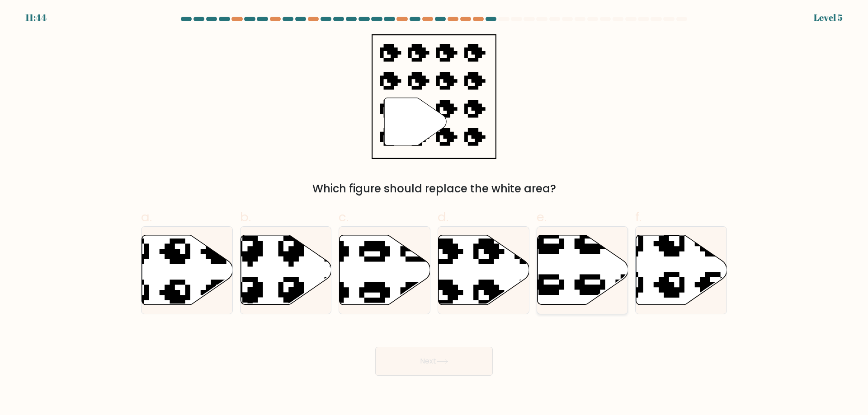 The image size is (868, 415). Describe the element at coordinates (246, 217) in the screenshot. I see `span: b.` at that location.